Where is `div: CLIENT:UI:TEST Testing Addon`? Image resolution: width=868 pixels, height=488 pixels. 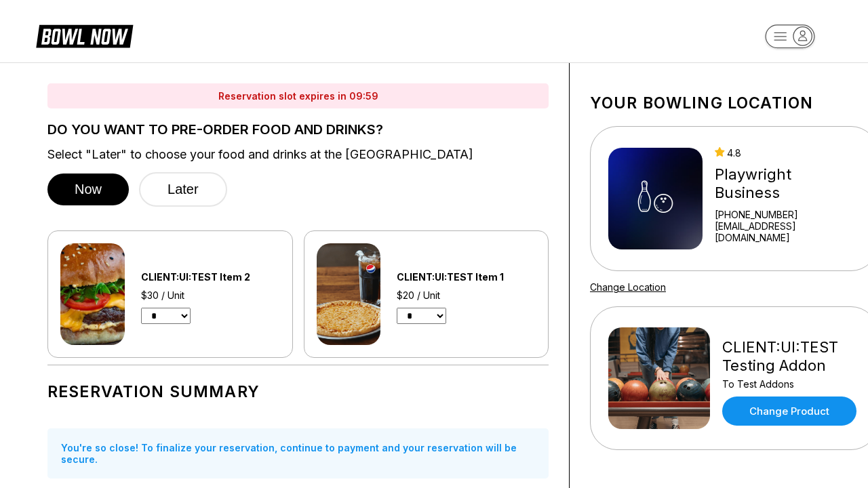 div: CLIENT:UI:TEST Testing Addon is located at coordinates (791, 357).